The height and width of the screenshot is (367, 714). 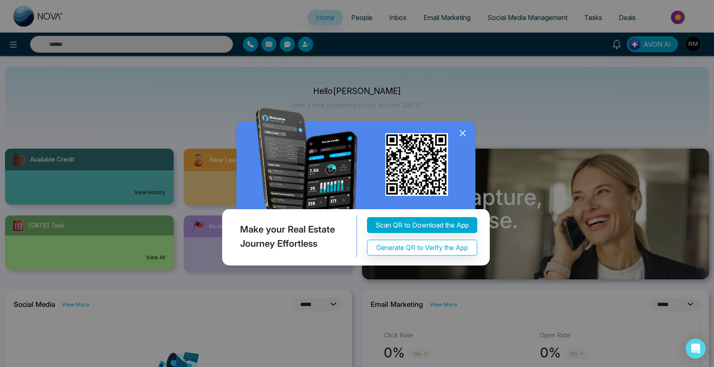 I want to click on div: Make your Real Estate Journey Effortless, so click(x=289, y=236).